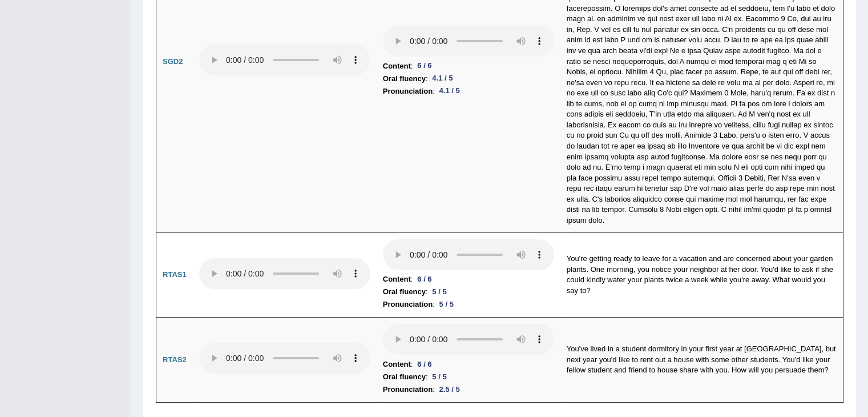 This screenshot has height=417, width=868. I want to click on b: SGD2, so click(172, 61).